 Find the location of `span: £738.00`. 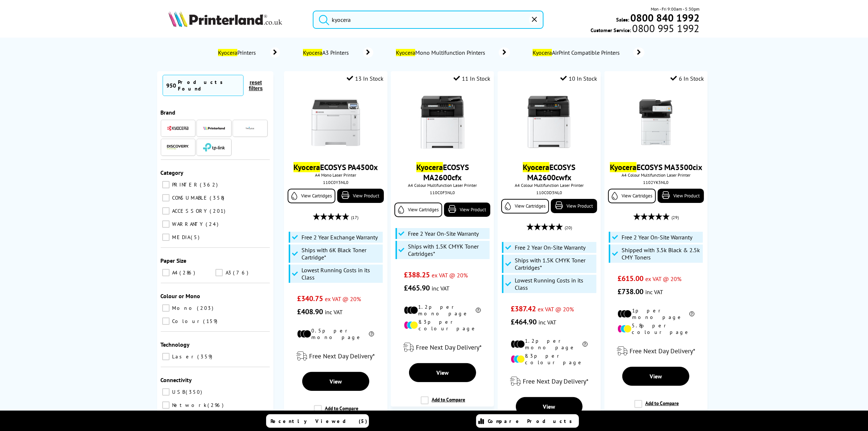

span: £738.00 is located at coordinates (631, 291).